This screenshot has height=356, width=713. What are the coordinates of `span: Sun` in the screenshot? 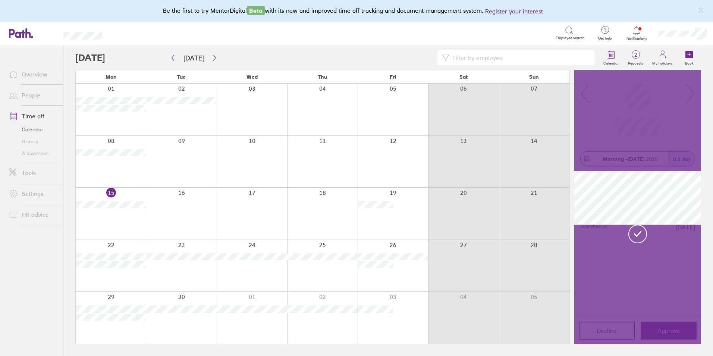 It's located at (534, 77).